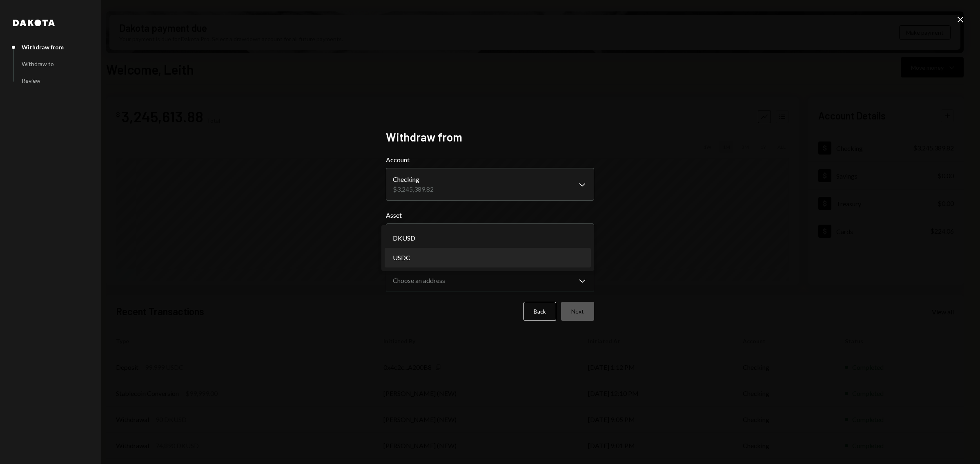 This screenshot has height=464, width=980. What do you see at coordinates (490, 137) in the screenshot?
I see `h2: Withdraw from` at bounding box center [490, 137].